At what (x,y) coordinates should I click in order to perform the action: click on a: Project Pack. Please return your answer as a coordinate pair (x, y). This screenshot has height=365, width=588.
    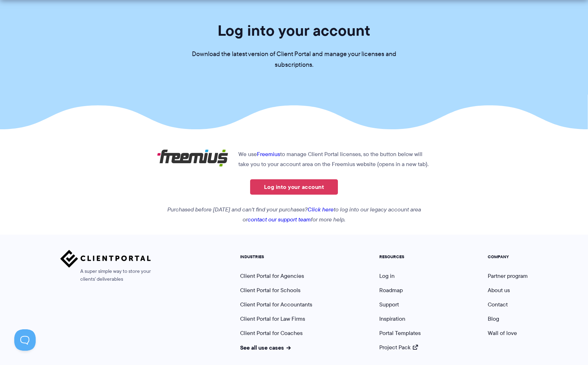
    Looking at the image, I should click on (399, 347).